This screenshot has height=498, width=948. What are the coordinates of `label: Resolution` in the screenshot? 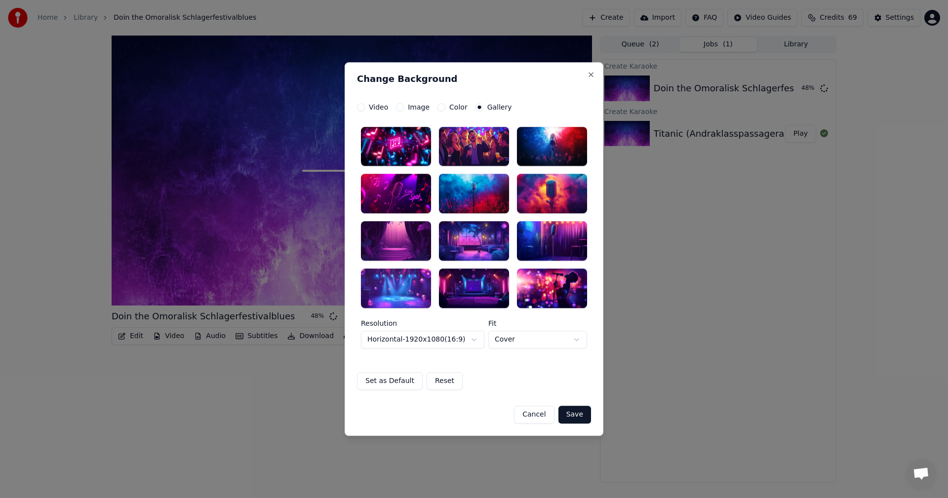 It's located at (423, 323).